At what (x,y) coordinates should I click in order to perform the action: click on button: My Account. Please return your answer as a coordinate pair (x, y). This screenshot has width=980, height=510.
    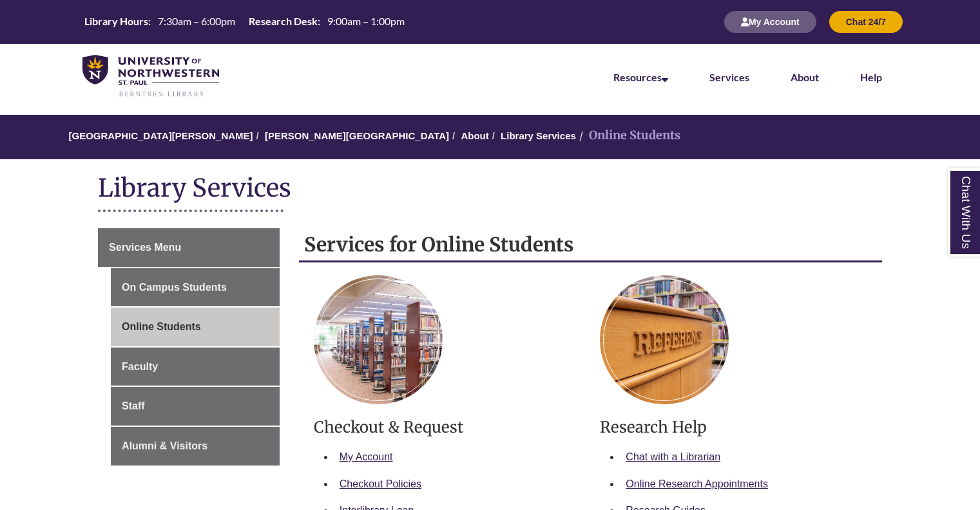
    Looking at the image, I should click on (770, 22).